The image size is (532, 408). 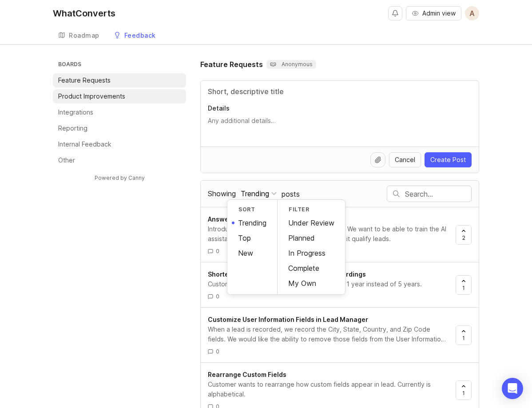 What do you see at coordinates (247, 374) in the screenshot?
I see `span: Rearrange Custom Fields` at bounding box center [247, 374].